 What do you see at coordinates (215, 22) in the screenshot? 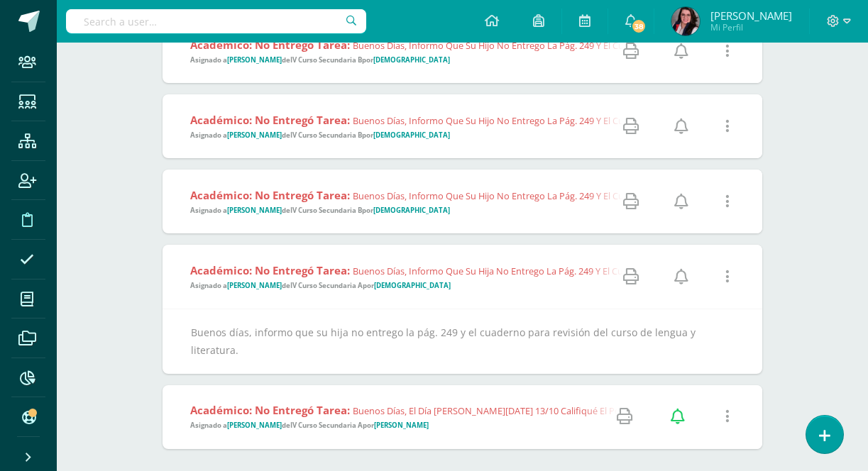
I see `input: Search a user…` at bounding box center [215, 22].